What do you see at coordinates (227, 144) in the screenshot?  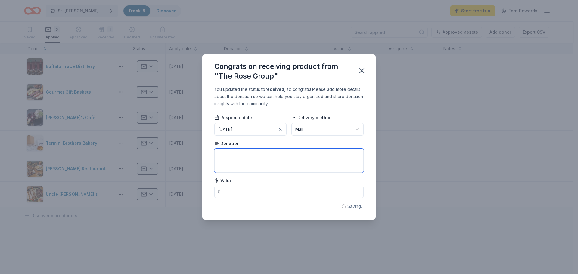 I see `span: Donation` at bounding box center [227, 144].